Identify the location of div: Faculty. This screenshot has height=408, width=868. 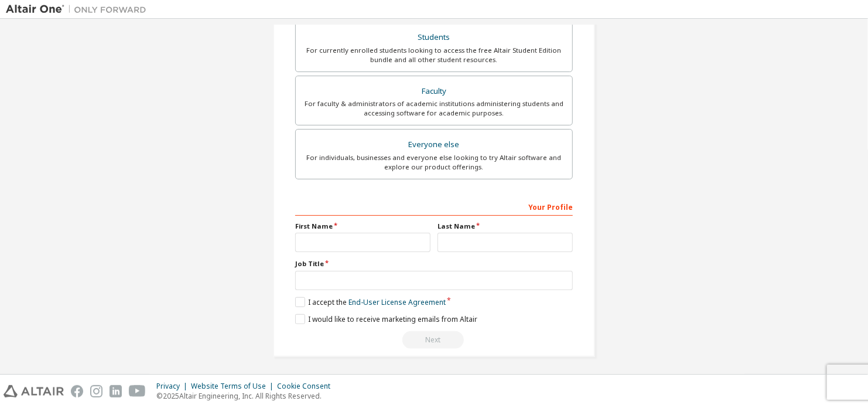
(434, 92).